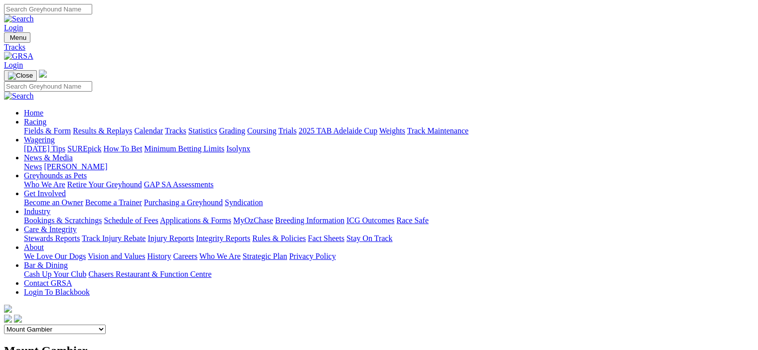 Image resolution: width=758 pixels, height=350 pixels. Describe the element at coordinates (33, 166) in the screenshot. I see `a: News` at that location.